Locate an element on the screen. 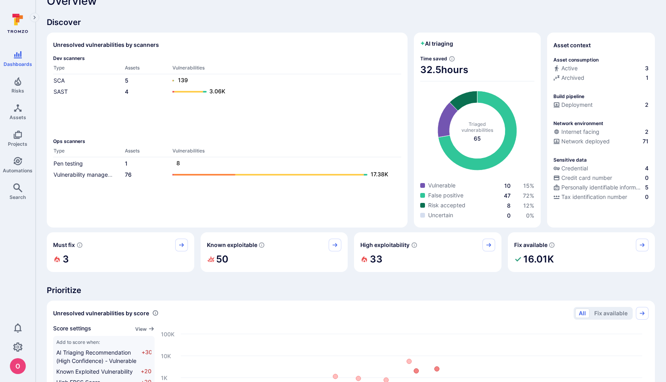 The width and height of the screenshot is (666, 382). div: Evidence indicative of handling user or service credentials is located at coordinates (601, 169).